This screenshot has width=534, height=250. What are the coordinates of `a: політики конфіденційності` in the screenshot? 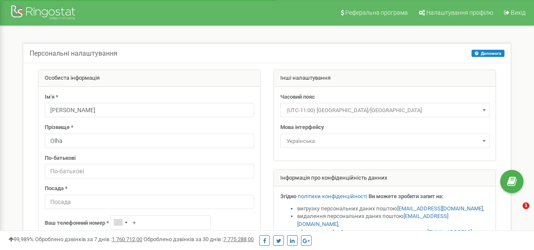 It's located at (332, 196).